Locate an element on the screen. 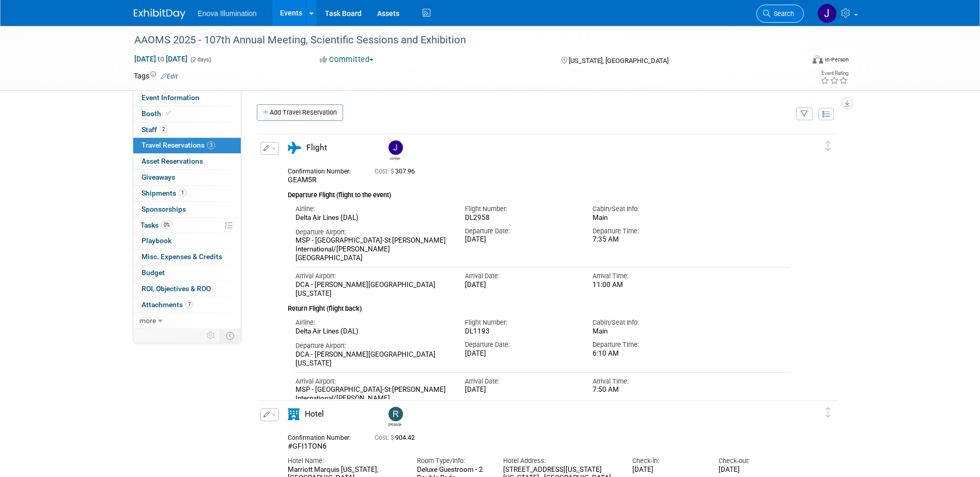 The image size is (980, 477). i: Click and drag to move item is located at coordinates (828, 147).